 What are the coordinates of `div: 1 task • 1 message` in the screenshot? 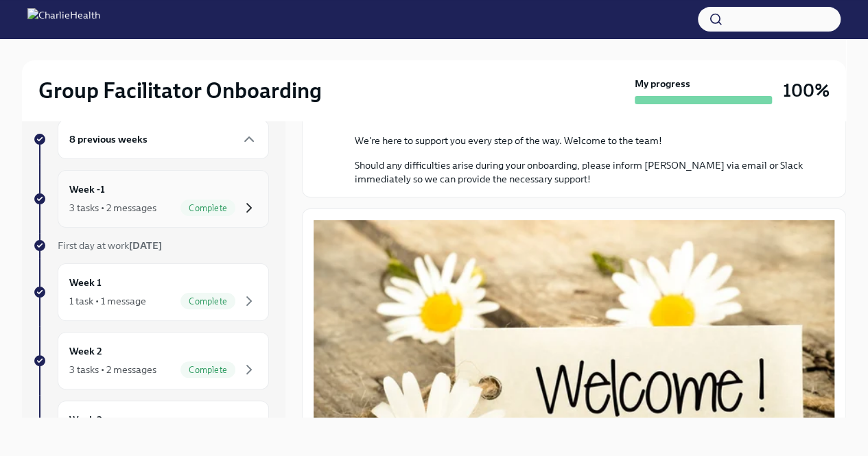 It's located at (108, 301).